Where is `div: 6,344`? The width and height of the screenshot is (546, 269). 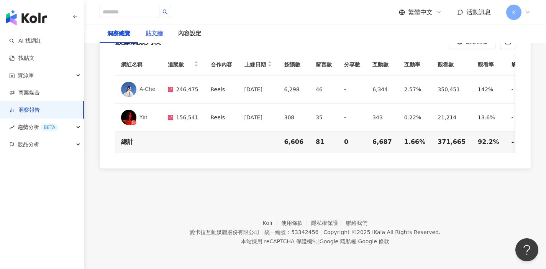 div: 6,344 is located at coordinates (382, 89).